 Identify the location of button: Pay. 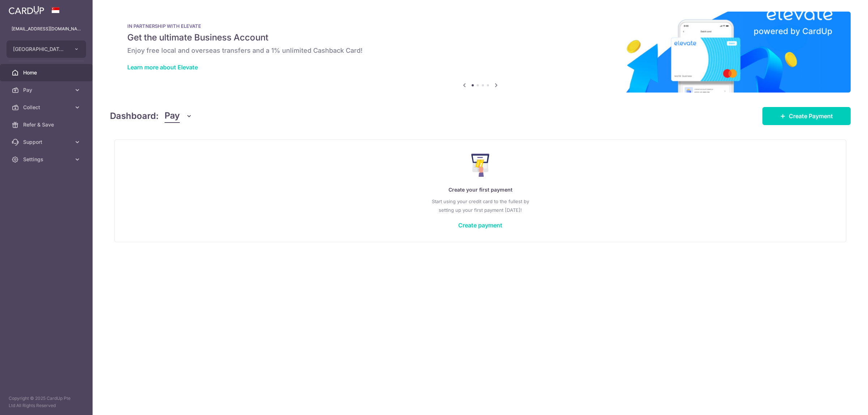
(179, 116).